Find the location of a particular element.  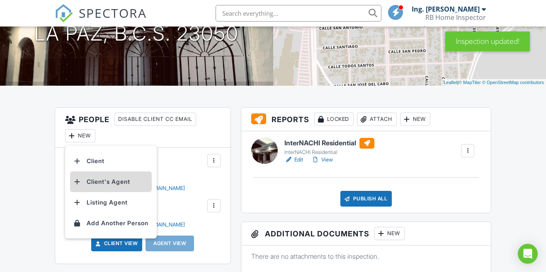

span: SPECTORA is located at coordinates (113, 13).